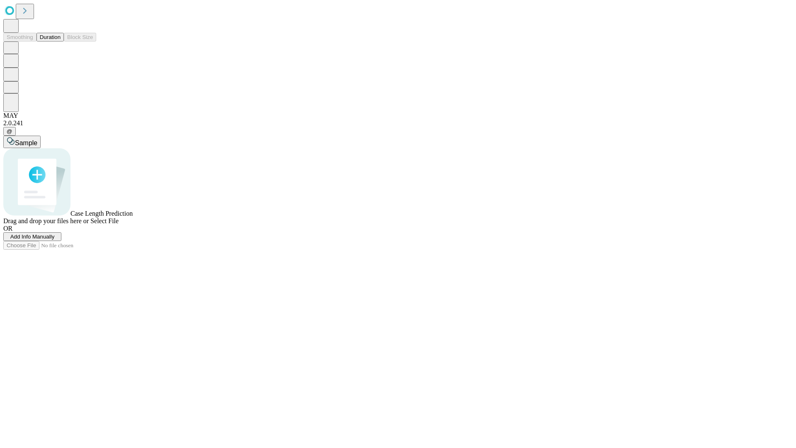 Image resolution: width=796 pixels, height=448 pixels. What do you see at coordinates (398, 116) in the screenshot?
I see `div: MAY` at bounding box center [398, 116].